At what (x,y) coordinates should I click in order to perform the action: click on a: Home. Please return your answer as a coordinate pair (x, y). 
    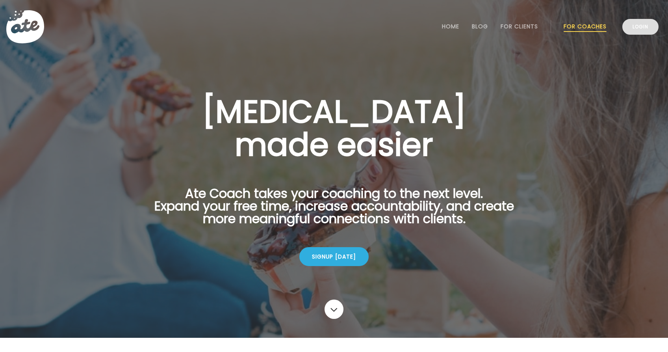
    Looking at the image, I should click on (451, 26).